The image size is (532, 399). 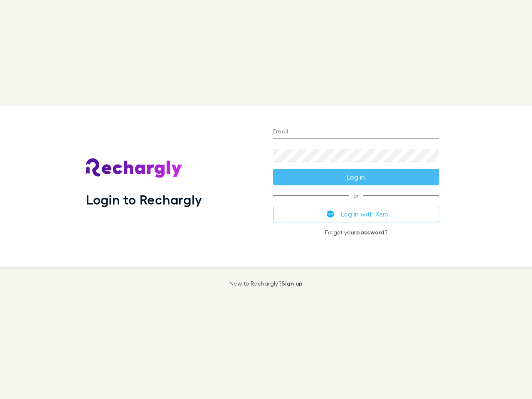 What do you see at coordinates (330, 214) in the screenshot?
I see `img: Xero's logo` at bounding box center [330, 214].